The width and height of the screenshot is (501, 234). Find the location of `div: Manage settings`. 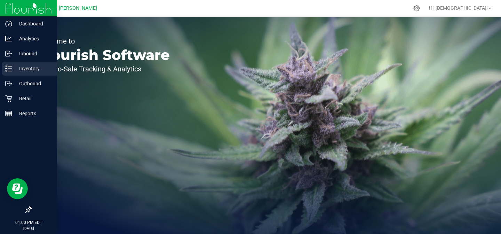

div: Manage settings is located at coordinates (416, 8).